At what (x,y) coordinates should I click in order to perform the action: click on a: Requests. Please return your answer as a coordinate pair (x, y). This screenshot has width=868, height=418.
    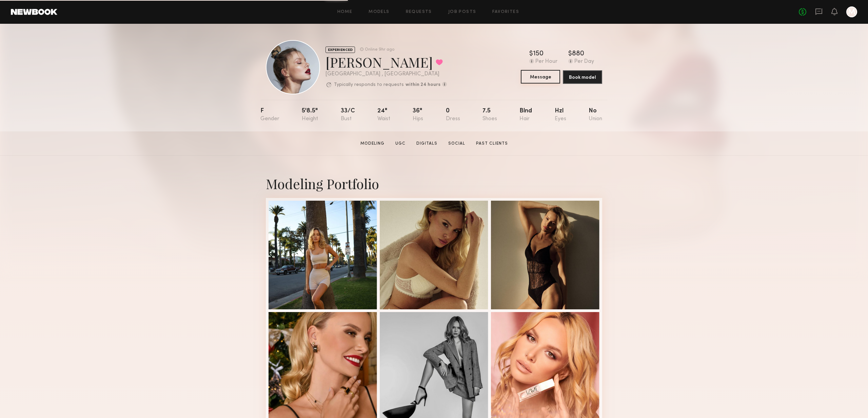
    Looking at the image, I should click on (419, 12).